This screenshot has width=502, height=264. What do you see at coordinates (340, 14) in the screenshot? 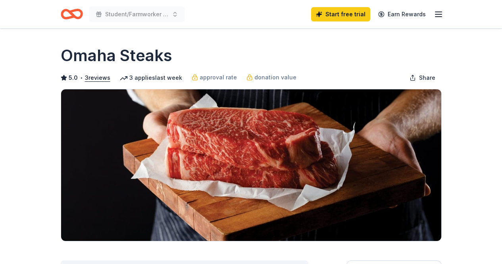
I see `a: Start free trial` at bounding box center [340, 14].